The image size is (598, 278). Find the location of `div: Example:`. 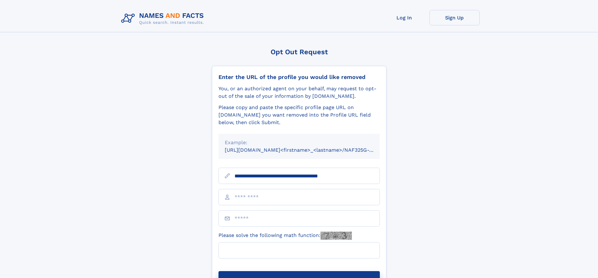

div: Example: is located at coordinates (299, 143).